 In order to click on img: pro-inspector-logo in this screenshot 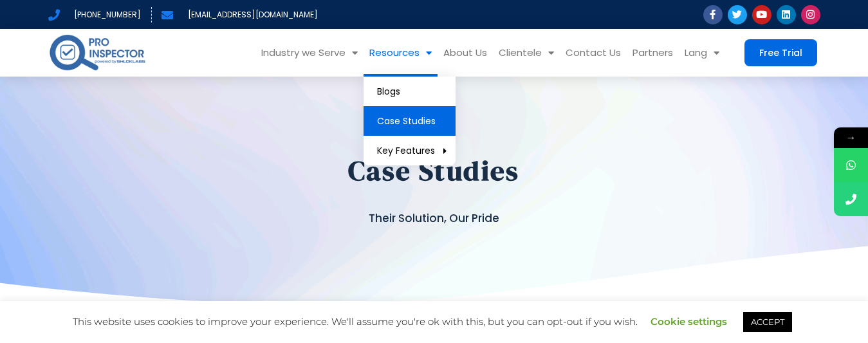, I will do `click(97, 52)`.